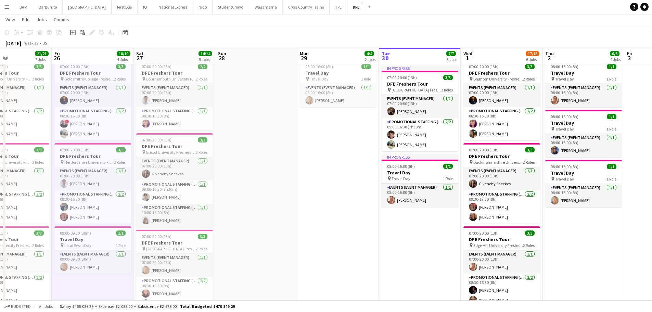 This screenshot has height=312, width=652. What do you see at coordinates (10, 19) in the screenshot?
I see `a: View` at bounding box center [10, 19].